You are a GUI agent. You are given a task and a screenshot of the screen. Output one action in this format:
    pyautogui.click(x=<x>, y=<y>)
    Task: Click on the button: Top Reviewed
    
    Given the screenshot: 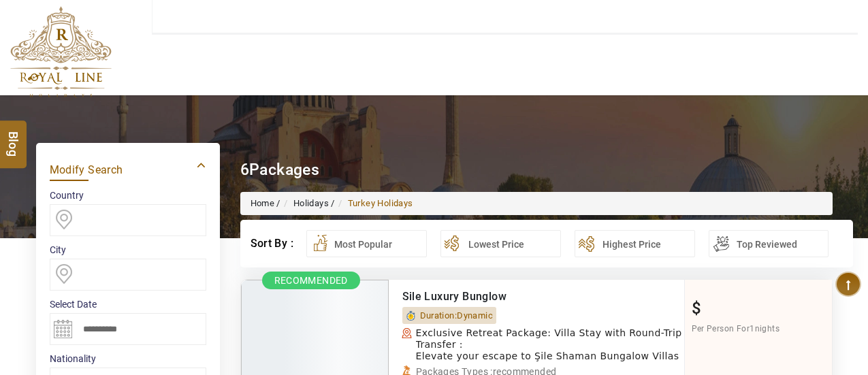 What is the action you would take?
    pyautogui.click(x=768, y=243)
    